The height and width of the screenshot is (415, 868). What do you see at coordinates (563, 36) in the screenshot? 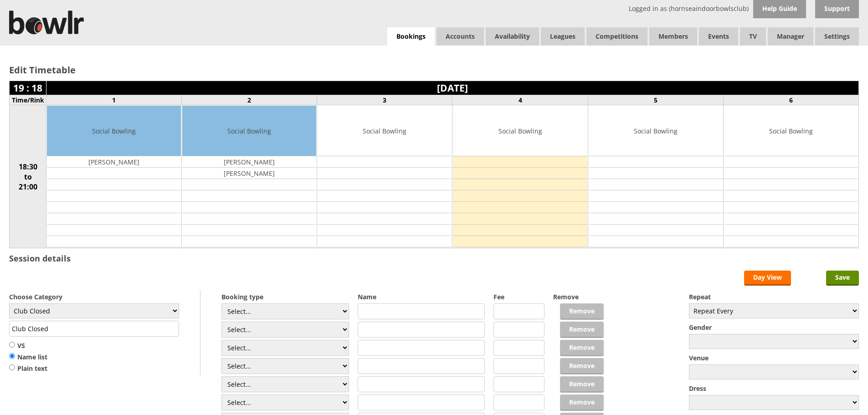
I see `a: Leagues` at bounding box center [563, 36].